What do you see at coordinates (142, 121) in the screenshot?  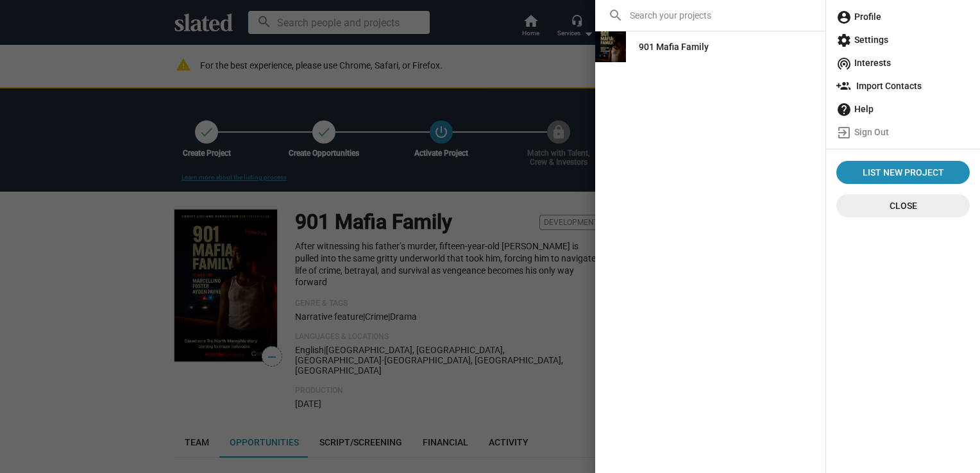 I see `div: Message content` at bounding box center [142, 121].